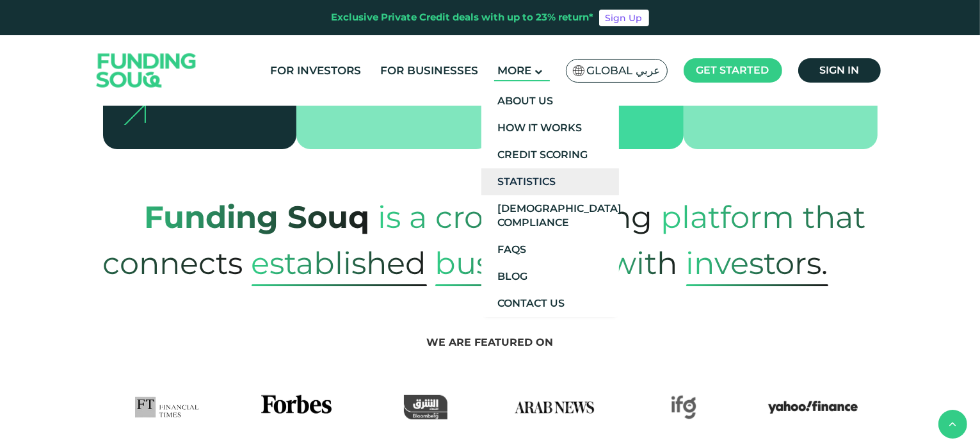 The width and height of the screenshot is (980, 445). What do you see at coordinates (516, 217) in the screenshot?
I see `span: is a crowdfunding` at bounding box center [516, 217].